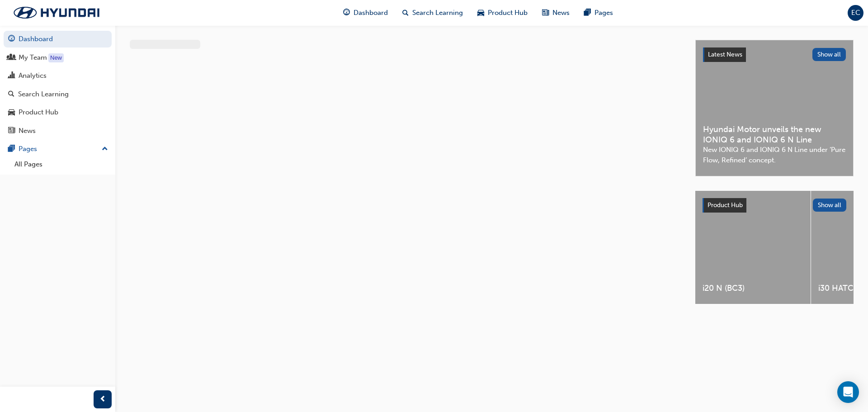 Image resolution: width=868 pixels, height=412 pixels. Describe the element at coordinates (774, 205) in the screenshot. I see `a: Product HubShow all` at that location.